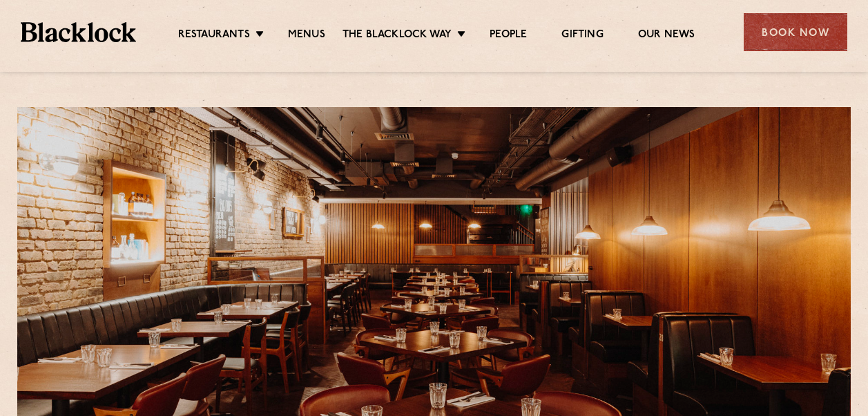 Image resolution: width=868 pixels, height=416 pixels. What do you see at coordinates (214, 36) in the screenshot?
I see `a: Restaurants` at bounding box center [214, 36].